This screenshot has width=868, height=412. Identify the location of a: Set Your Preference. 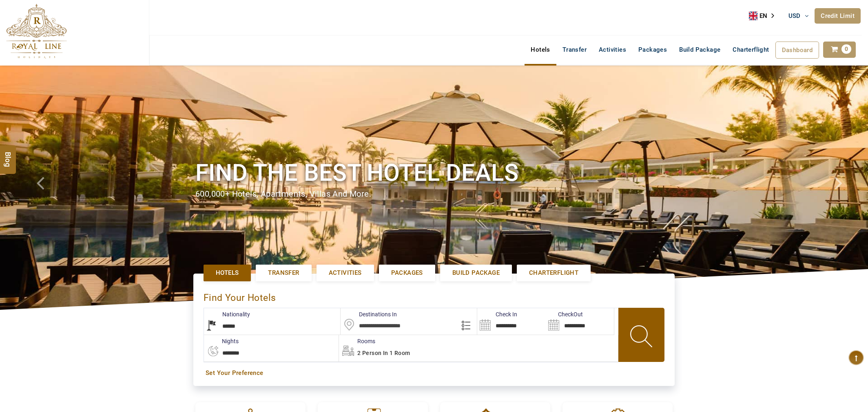
(434, 373).